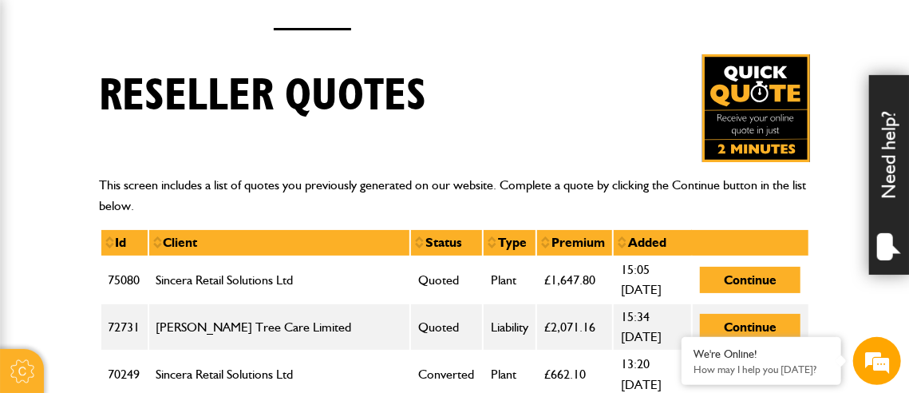  Describe the element at coordinates (509, 279) in the screenshot. I see `td: Plant` at that location.